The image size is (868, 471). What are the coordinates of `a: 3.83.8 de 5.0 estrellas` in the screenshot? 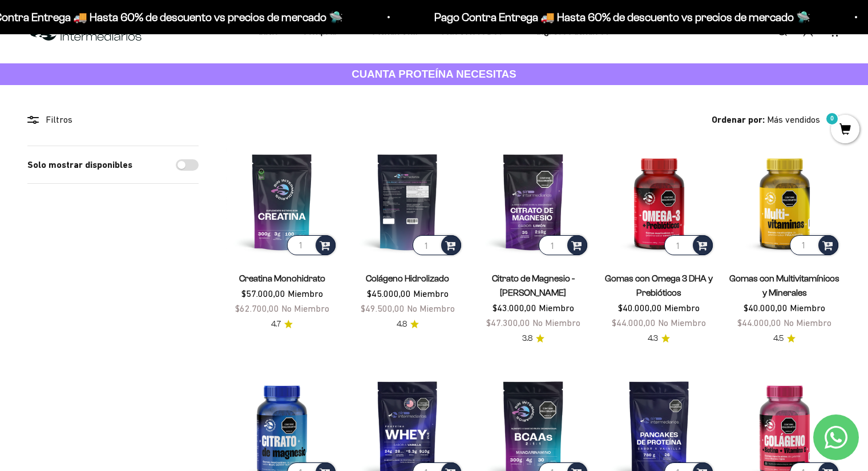 It's located at (533, 339).